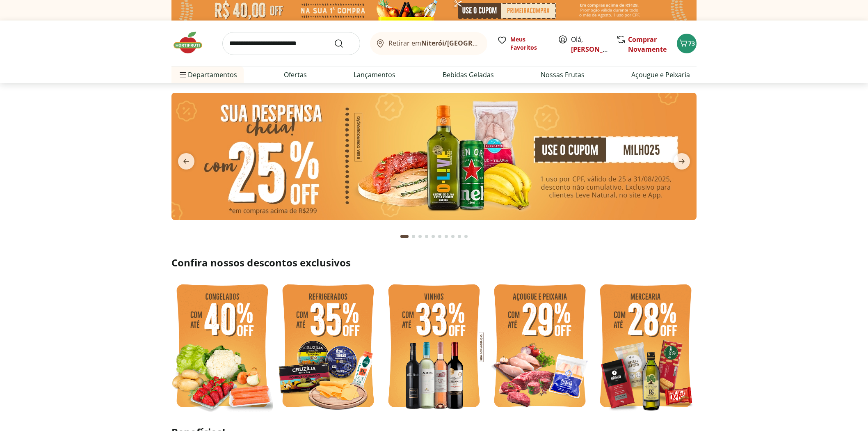  What do you see at coordinates (192, 42) in the screenshot?
I see `img: Hortifruti` at bounding box center [192, 42].